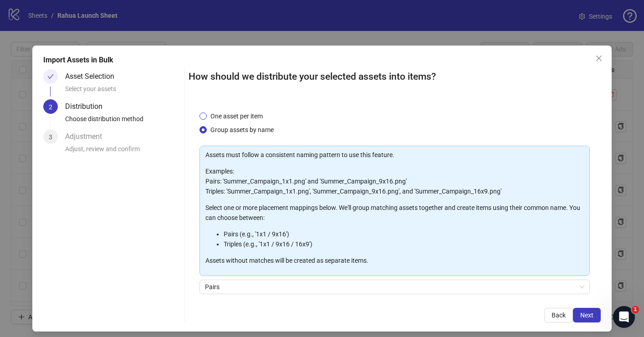 This screenshot has height=337, width=644. Describe the element at coordinates (586, 315) in the screenshot. I see `button: Next` at that location.